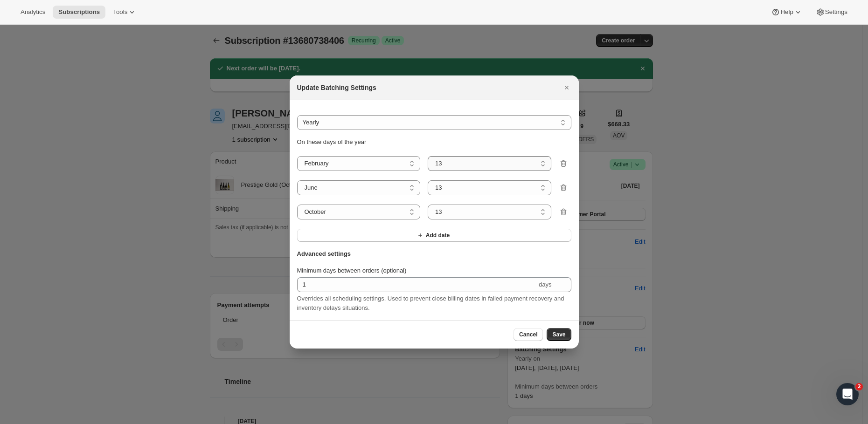 The image size is (868, 424). Describe the element at coordinates (567, 87) in the screenshot. I see `button: Close` at that location.